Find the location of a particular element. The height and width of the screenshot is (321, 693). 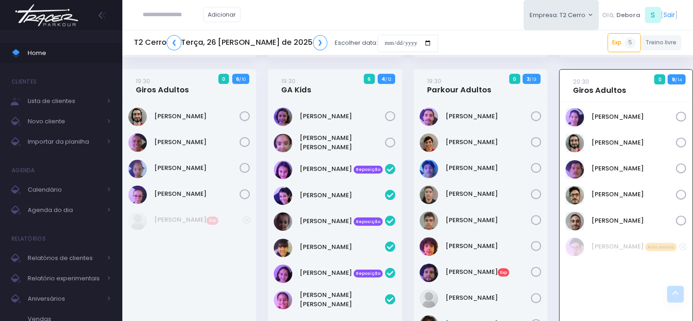

h4: Clientes is located at coordinates (24, 82).